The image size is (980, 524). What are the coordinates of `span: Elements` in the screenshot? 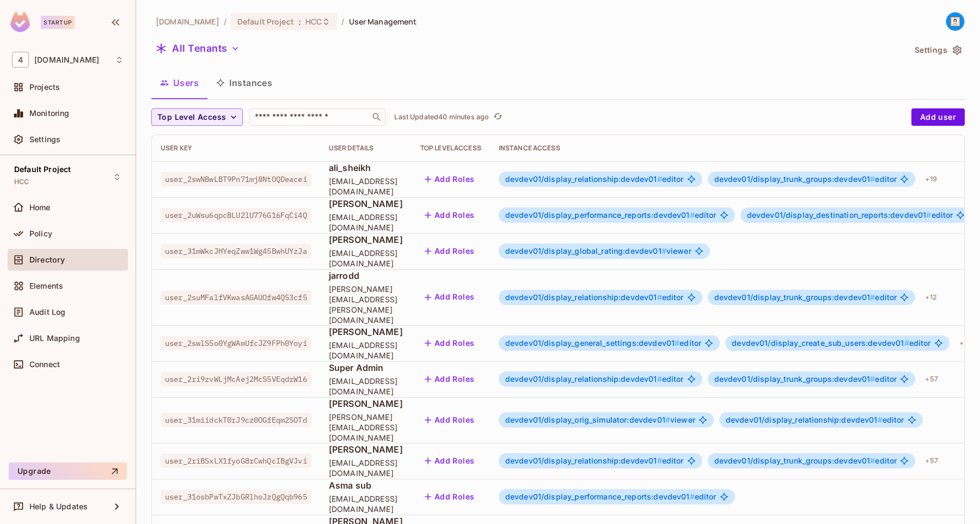 It's located at (47, 286).